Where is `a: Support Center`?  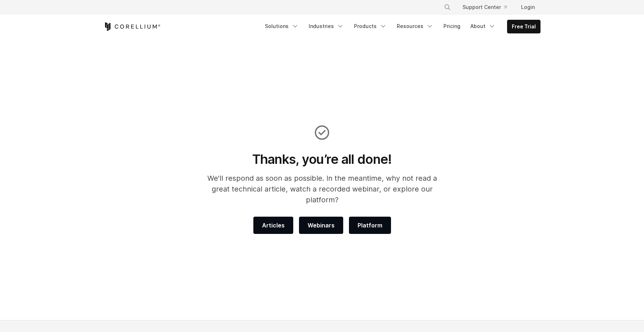
a: Support Center is located at coordinates (485, 7).